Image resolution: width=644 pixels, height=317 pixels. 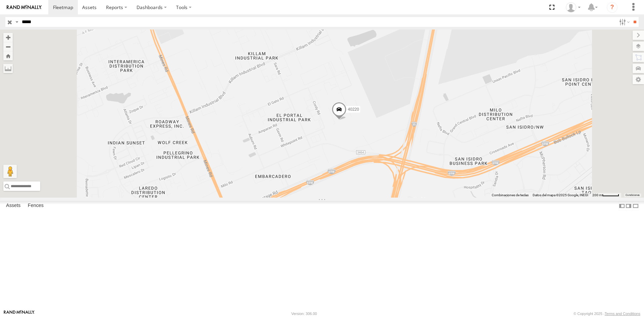 What do you see at coordinates (605, 195) in the screenshot?
I see `button: Escala del mapa: 200 m por 47 píxeles` at bounding box center [605, 195].